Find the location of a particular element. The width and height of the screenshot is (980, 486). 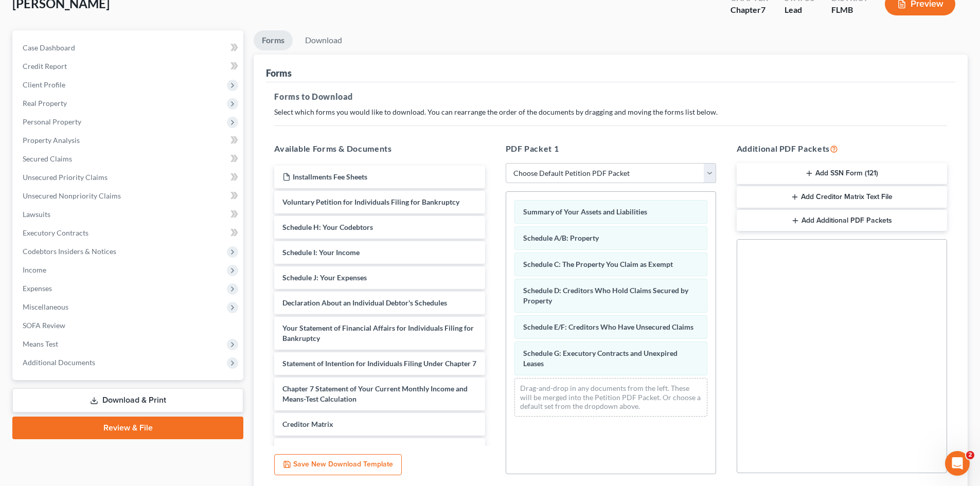

span: Personal Property is located at coordinates (52, 121).